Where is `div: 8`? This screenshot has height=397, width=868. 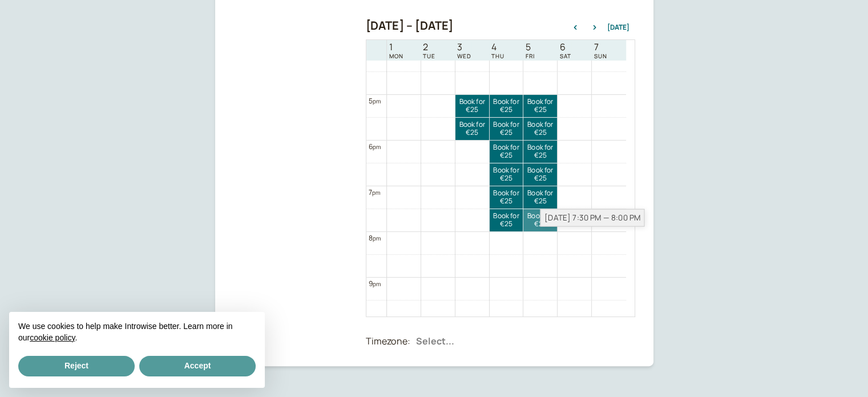
div: 8 is located at coordinates (375, 238).